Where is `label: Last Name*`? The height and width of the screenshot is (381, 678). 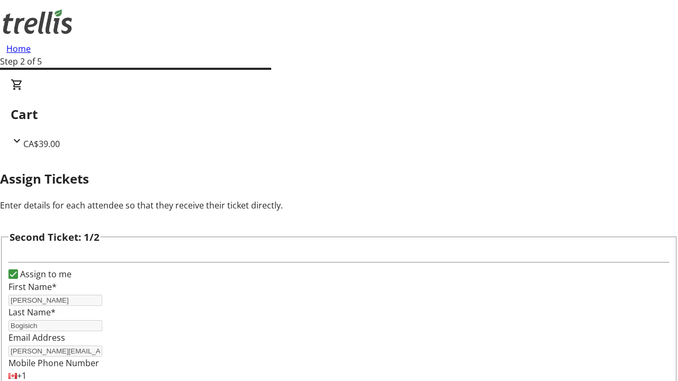 label: Last Name* is located at coordinates (32, 312).